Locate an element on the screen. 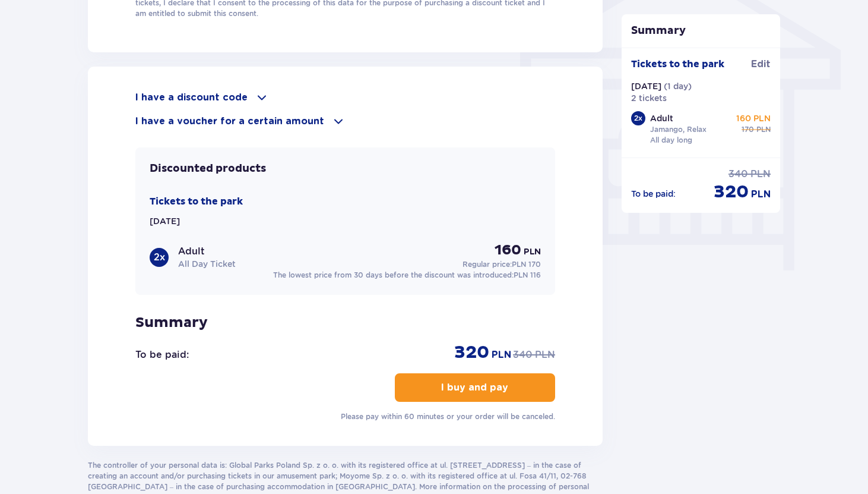  font: Please pay within 60 minutes or your order will be canceled. is located at coordinates (447, 416).